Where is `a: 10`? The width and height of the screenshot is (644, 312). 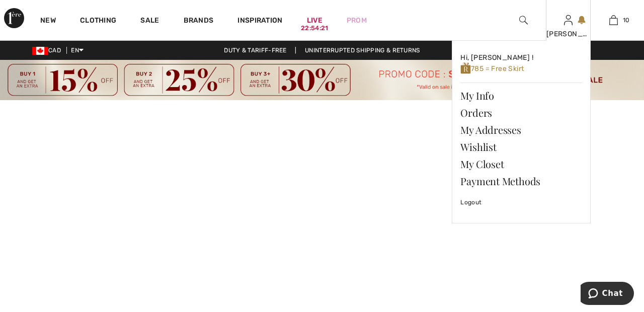
a: 10 is located at coordinates (613, 20).